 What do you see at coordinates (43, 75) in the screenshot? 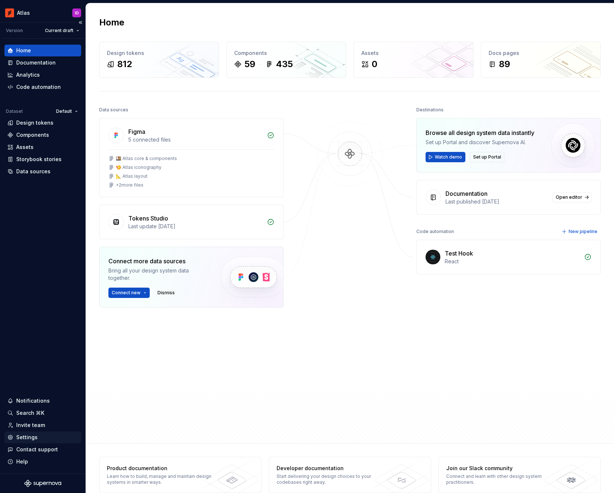
I see `a: Analytics` at bounding box center [43, 75].